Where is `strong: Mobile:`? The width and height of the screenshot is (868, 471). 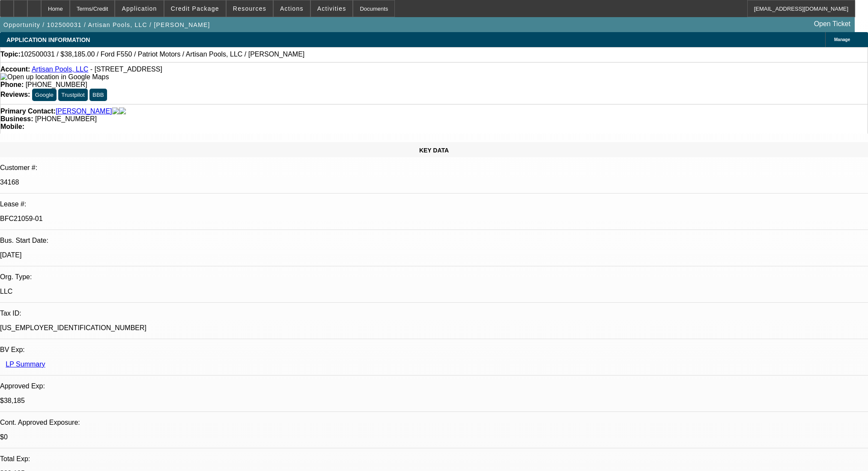
strong: Mobile: is located at coordinates (12, 127).